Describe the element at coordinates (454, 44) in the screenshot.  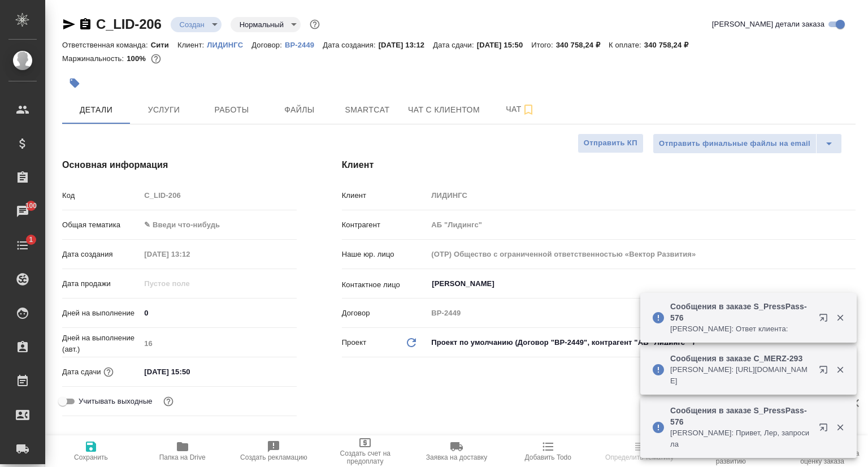
I see `p: Дата сдачи:` at that location.